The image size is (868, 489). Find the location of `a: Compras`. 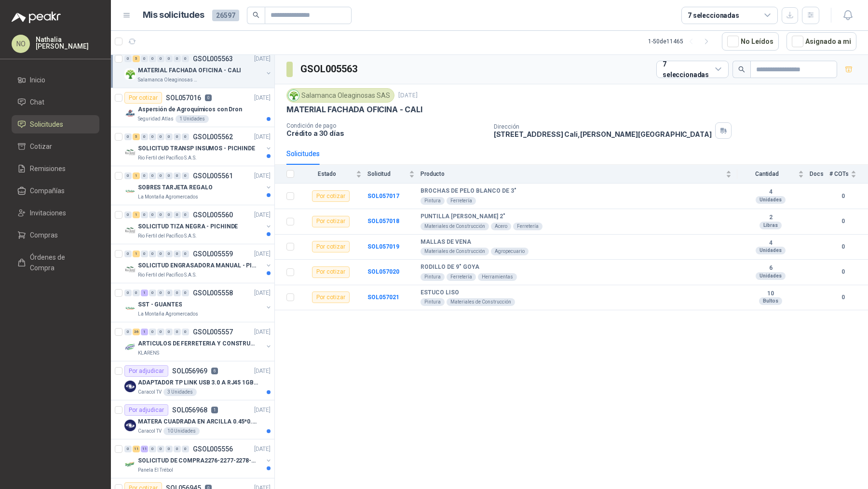

a: Compras is located at coordinates (55, 235).